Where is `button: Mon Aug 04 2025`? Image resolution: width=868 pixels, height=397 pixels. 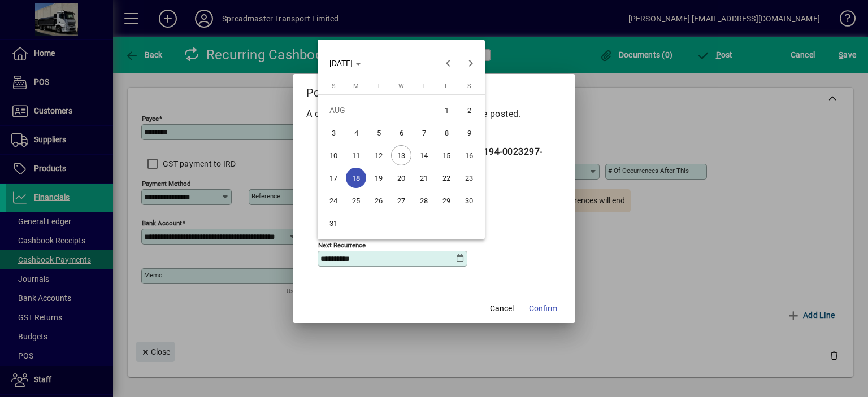 button: Mon Aug 04 2025 is located at coordinates (356, 133).